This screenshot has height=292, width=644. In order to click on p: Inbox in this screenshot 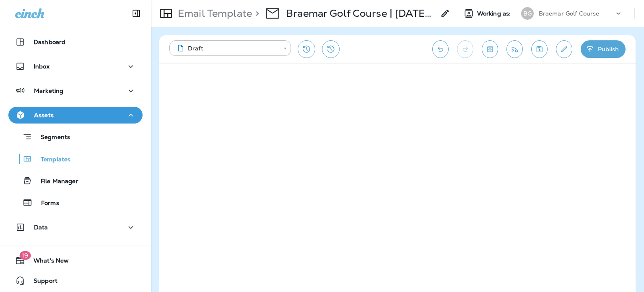, I will do `click(42, 67)`.